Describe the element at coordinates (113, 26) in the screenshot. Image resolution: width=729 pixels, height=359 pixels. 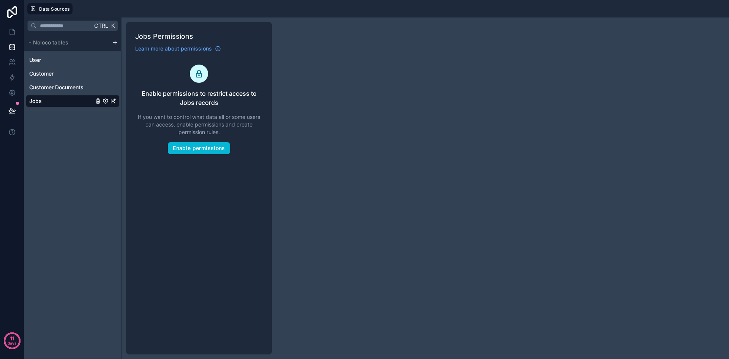
I see `span: K` at that location.